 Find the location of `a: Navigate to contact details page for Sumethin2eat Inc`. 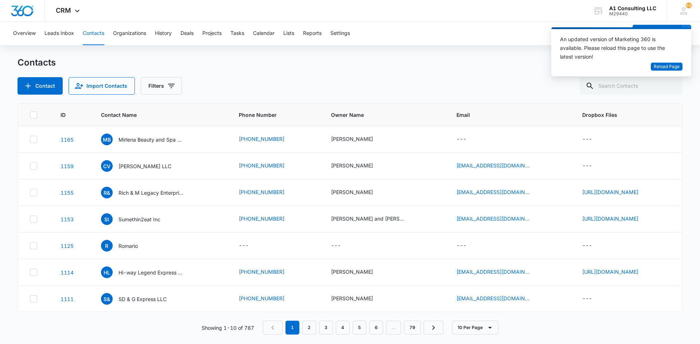

a: Navigate to contact details page for Sumethin2eat Inc is located at coordinates (67, 219).